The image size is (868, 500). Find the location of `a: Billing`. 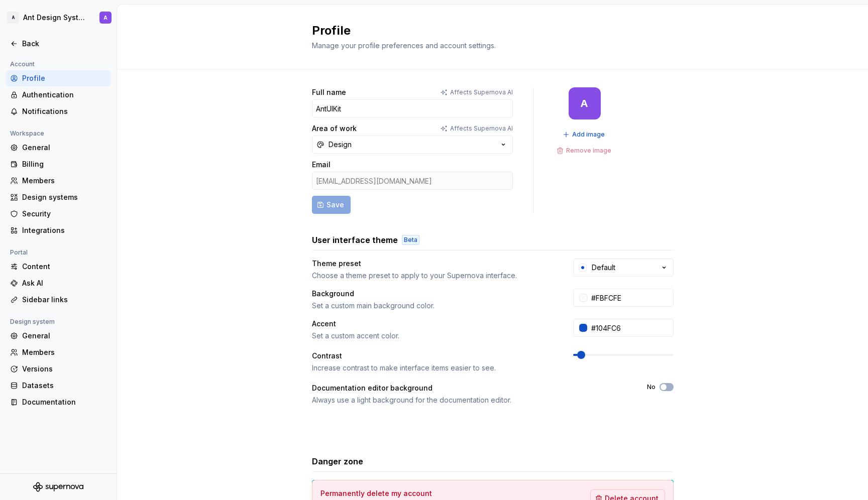

a: Billing is located at coordinates (58, 164).